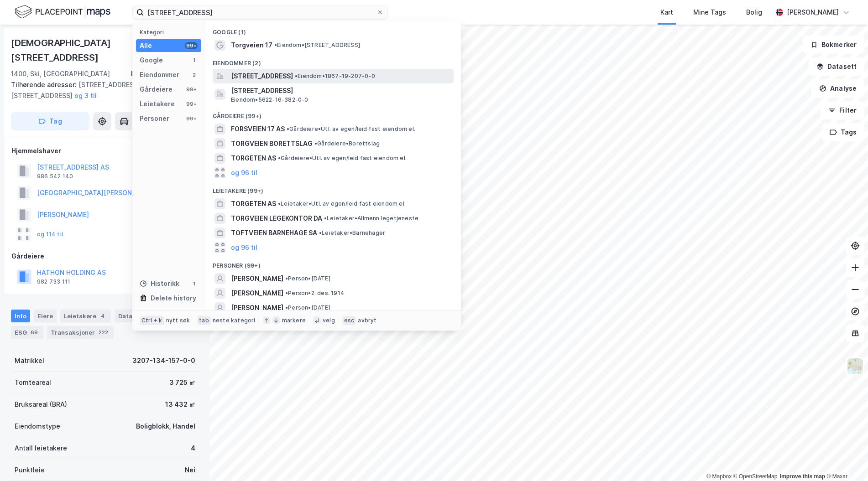  I want to click on div: Gårdeiere, so click(156, 89).